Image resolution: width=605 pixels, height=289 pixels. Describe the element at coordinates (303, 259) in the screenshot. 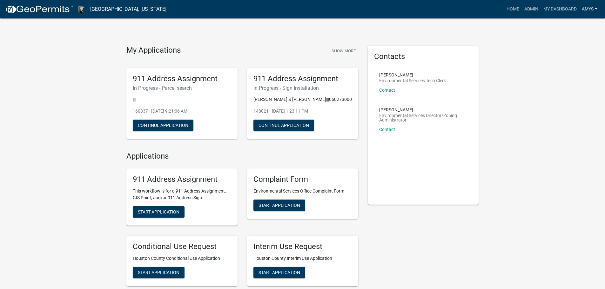

I see `p: Houston County Interim Use Application` at that location.